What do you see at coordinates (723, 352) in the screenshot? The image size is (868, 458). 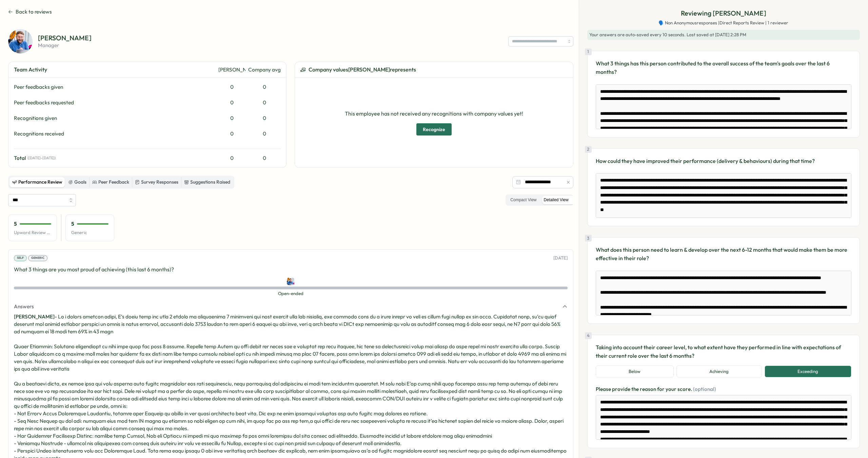 I see `p: Taking into account their career level, to what extent have they performed in line with expectati...` at bounding box center [723, 352].